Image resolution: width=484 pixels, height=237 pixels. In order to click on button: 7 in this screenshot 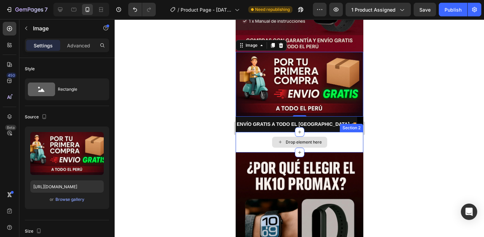, I will do `click(27, 10)`.